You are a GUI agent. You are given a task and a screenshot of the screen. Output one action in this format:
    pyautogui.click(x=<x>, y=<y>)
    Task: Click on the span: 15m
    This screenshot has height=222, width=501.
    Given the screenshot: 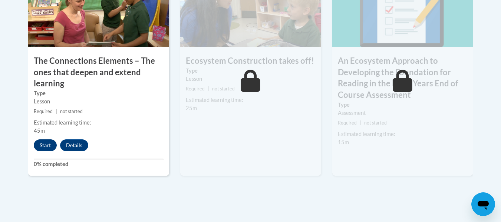 What is the action you would take?
    pyautogui.click(x=343, y=142)
    